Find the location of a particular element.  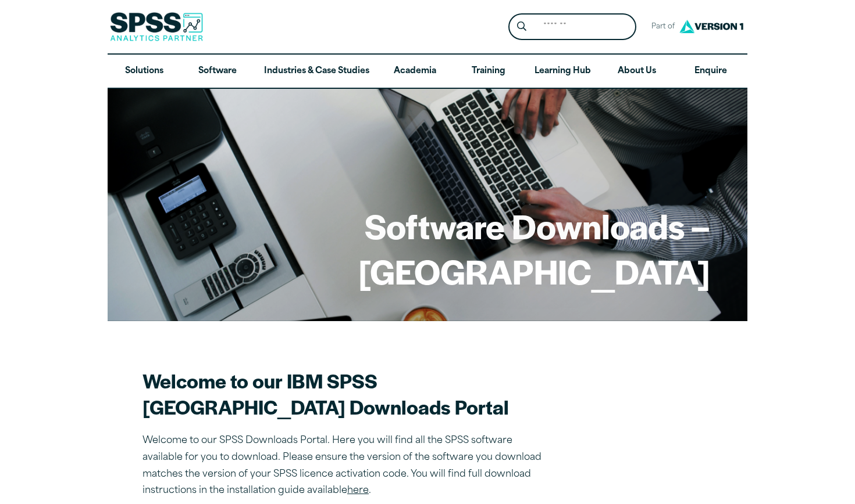

a: Learning Hub is located at coordinates (562, 71).